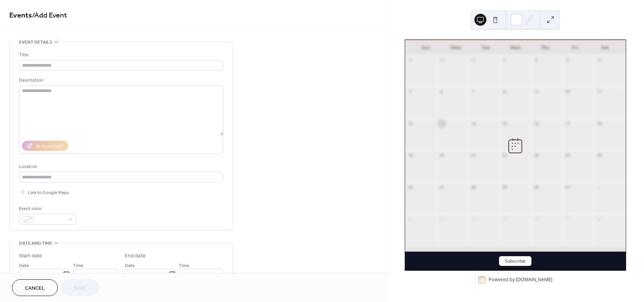 This screenshot has height=302, width=644. I want to click on div: Powered by, so click(520, 280).